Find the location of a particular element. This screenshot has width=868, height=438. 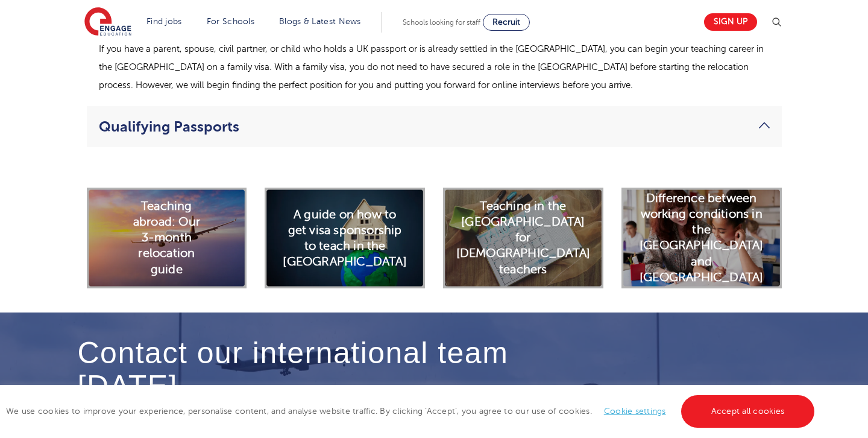

img: Engage Education is located at coordinates (108, 22).